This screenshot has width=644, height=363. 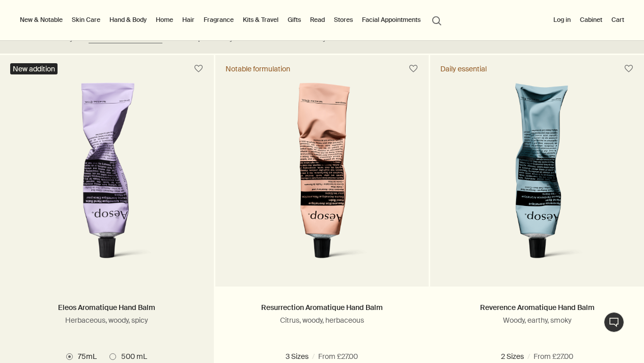 What do you see at coordinates (537, 307) in the screenshot?
I see `a: Reverence Aromatique Hand Balm` at bounding box center [537, 307].